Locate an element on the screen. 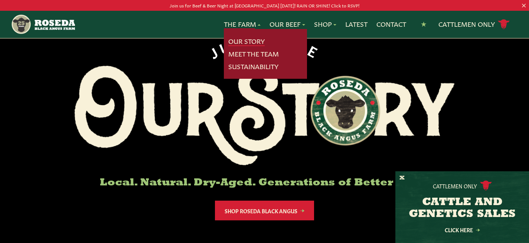 The height and width of the screenshot is (243, 529). a: Cattlemen Only is located at coordinates (474, 24).